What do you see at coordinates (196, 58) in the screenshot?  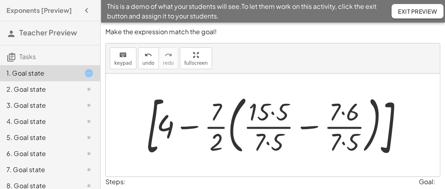 I see `button: fullscreen` at bounding box center [196, 58].